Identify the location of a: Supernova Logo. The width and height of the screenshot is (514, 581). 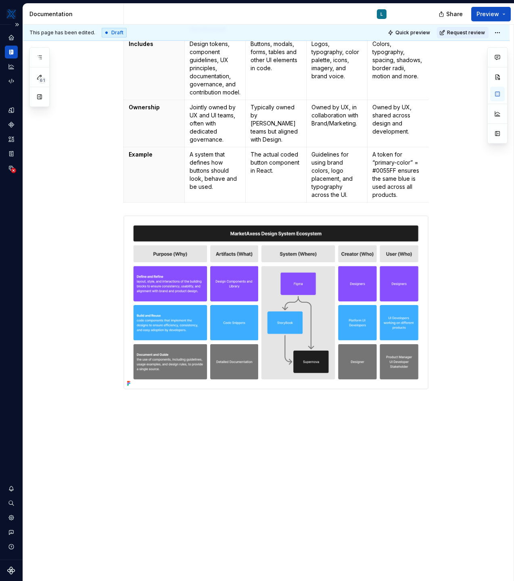
(11, 570).